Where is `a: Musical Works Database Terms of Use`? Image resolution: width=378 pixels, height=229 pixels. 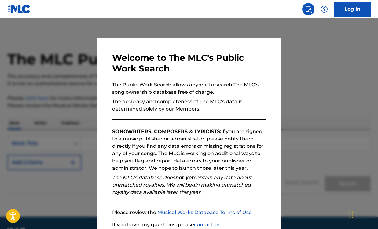
a: Musical Works Database Terms of Use is located at coordinates (204, 212).